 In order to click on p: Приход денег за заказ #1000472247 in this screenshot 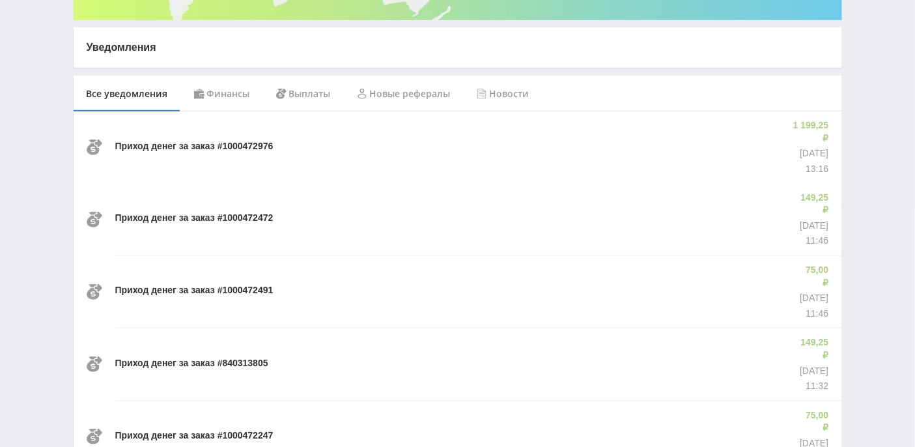, I will do `click(194, 435)`.